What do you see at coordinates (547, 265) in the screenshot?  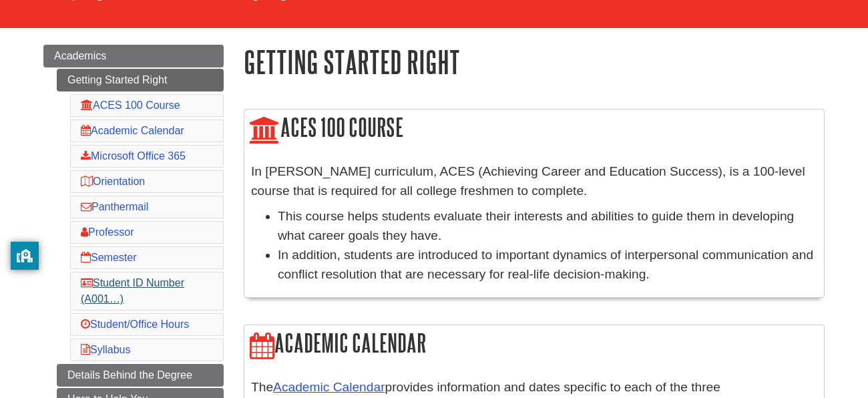 I see `li: In addition, students are introduced to important dynamics of interpersonal communication and con...` at bounding box center [547, 265].